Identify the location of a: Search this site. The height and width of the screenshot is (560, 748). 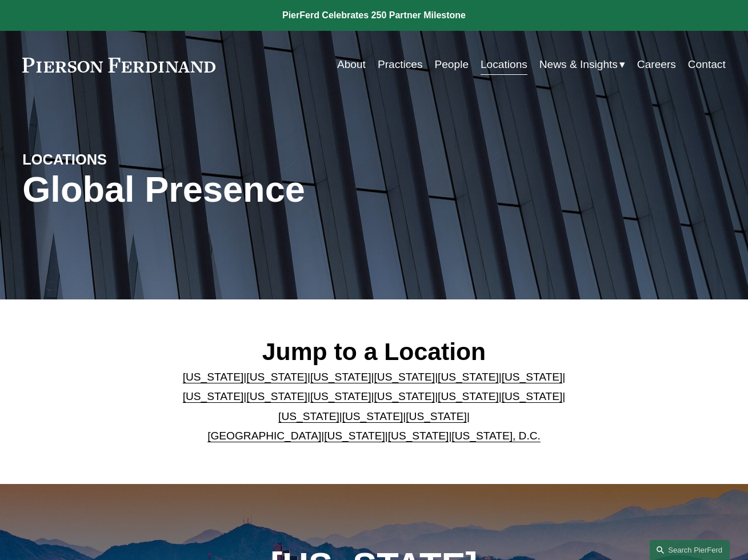
(690, 549).